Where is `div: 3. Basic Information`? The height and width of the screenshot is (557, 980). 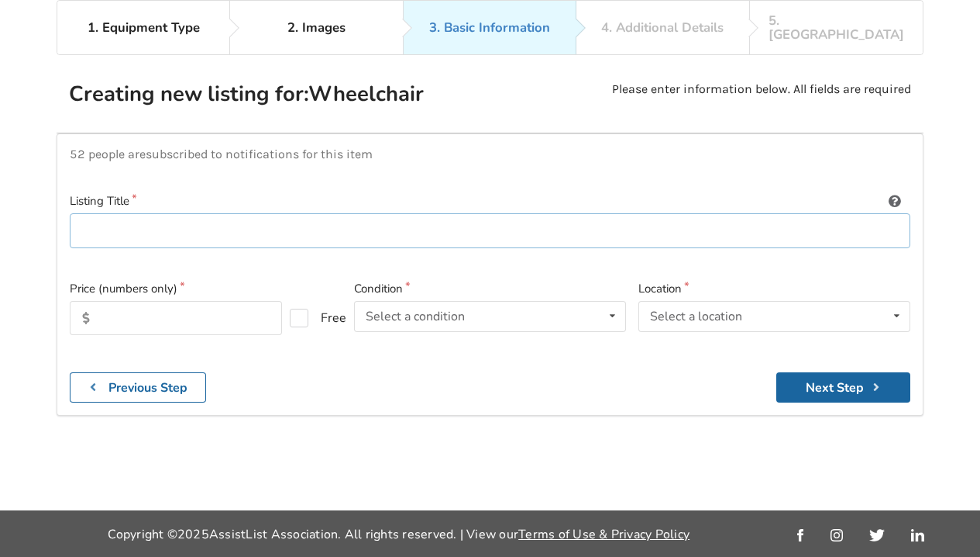
div: 3. Basic Information is located at coordinates (490, 28).